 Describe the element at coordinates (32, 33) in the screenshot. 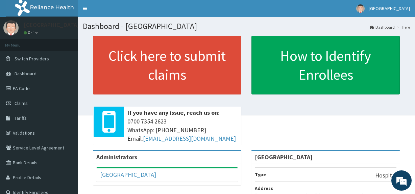

I see `a: Online` at that location.